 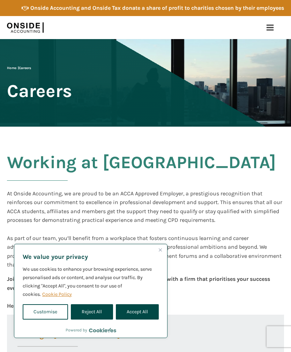 I want to click on div: Powered by, so click(x=91, y=330).